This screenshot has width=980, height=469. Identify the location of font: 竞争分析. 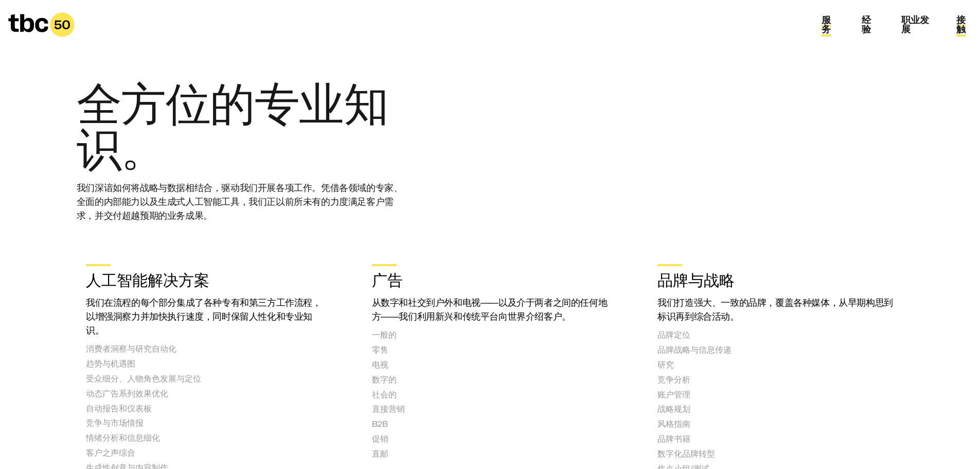
(674, 379).